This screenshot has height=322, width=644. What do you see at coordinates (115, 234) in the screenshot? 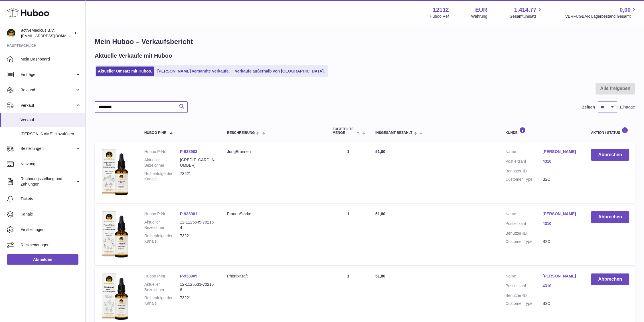
I see `img: 121121705937503.png` at bounding box center [115, 234].